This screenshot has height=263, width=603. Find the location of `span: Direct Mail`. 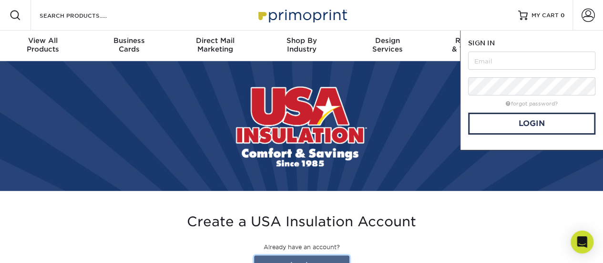

span: Direct Mail is located at coordinates (215, 41).